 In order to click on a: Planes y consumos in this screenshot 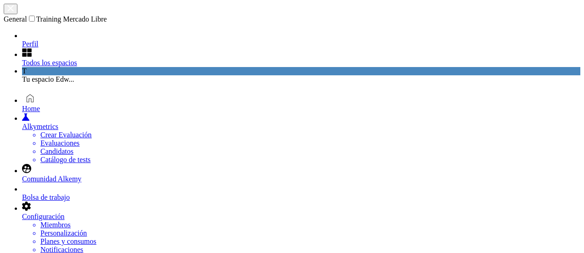, I will do `click(68, 241)`.